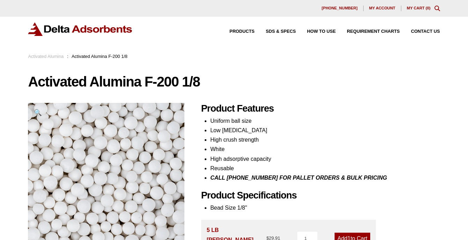 The width and height of the screenshot is (468, 240). What do you see at coordinates (237, 31) in the screenshot?
I see `a: Products` at bounding box center [237, 31].